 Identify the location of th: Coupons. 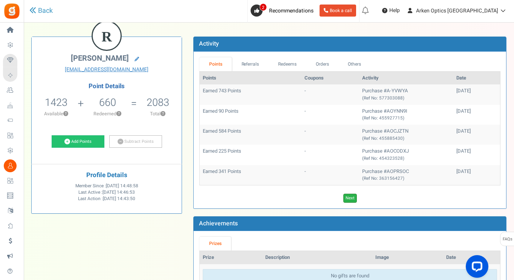
(330, 78).